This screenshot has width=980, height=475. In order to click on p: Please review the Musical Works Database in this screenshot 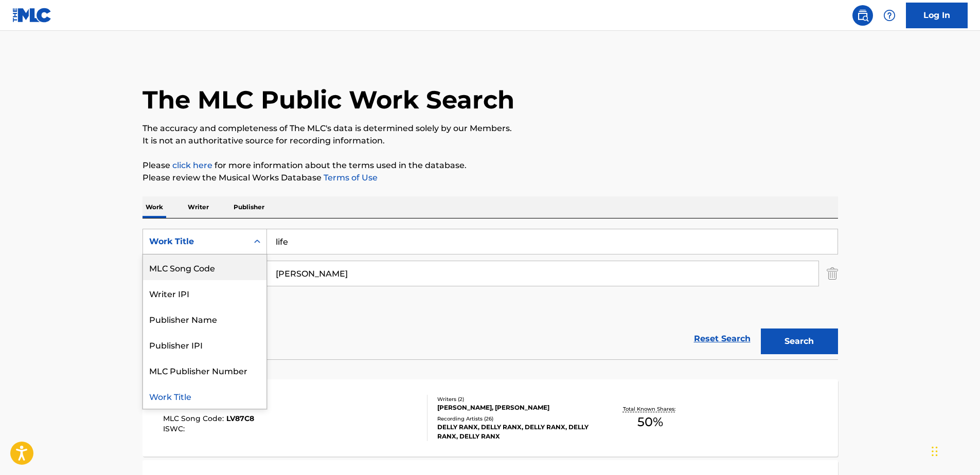, I will do `click(490, 178)`.